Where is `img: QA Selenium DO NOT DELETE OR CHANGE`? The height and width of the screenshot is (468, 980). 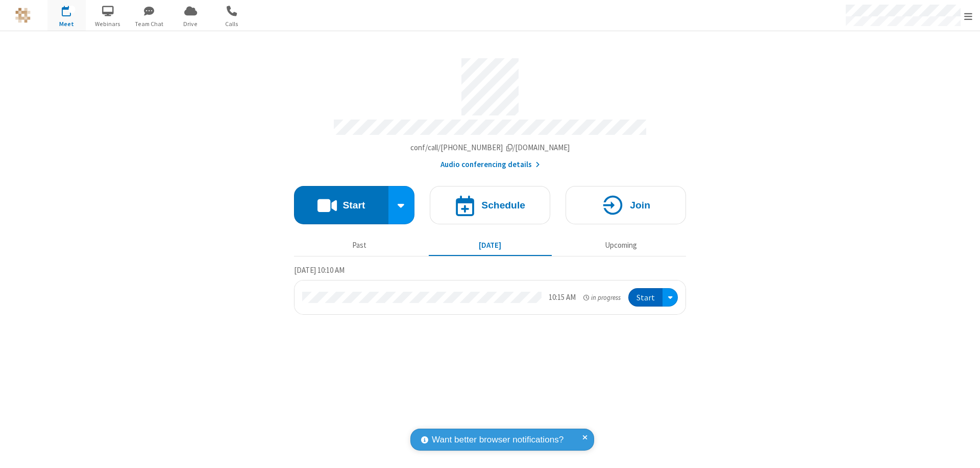
img: QA Selenium DO NOT DELETE OR CHANGE is located at coordinates (23, 15).